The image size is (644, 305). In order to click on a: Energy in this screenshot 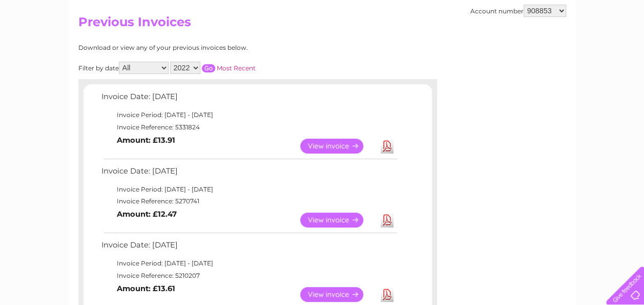, I will do `click(500, 47)`.